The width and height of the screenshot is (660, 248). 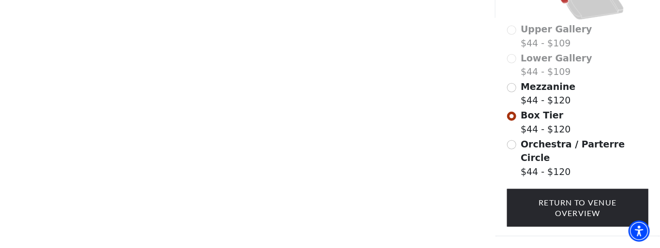 What do you see at coordinates (573, 151) in the screenshot?
I see `span: Orchestra / Parterre Circle` at bounding box center [573, 151].